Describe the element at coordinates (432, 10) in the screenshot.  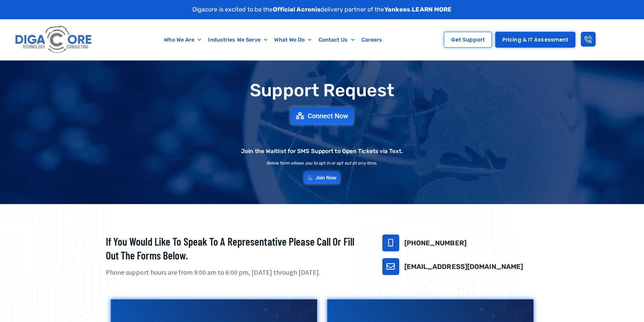
I see `a: LEARN MORE` at that location.